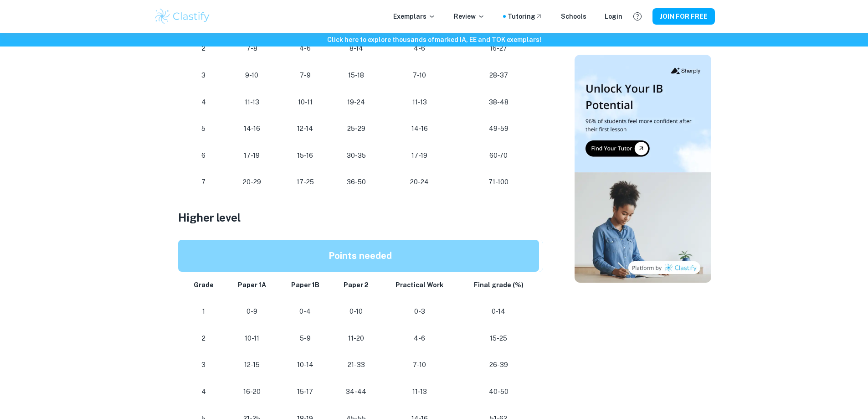 This screenshot has width=868, height=419. I want to click on p: 11-20, so click(356, 338).